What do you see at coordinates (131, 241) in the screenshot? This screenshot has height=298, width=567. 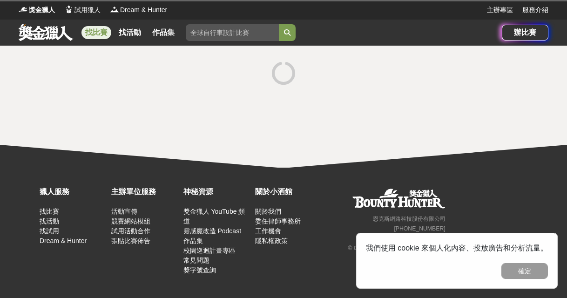 I see `a: 張貼比賽佈告` at bounding box center [131, 241].